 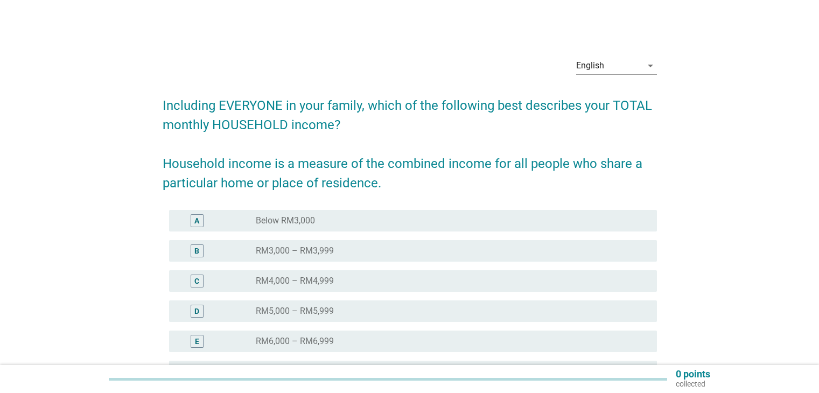 What do you see at coordinates (590, 66) in the screenshot?
I see `div: English` at bounding box center [590, 66].